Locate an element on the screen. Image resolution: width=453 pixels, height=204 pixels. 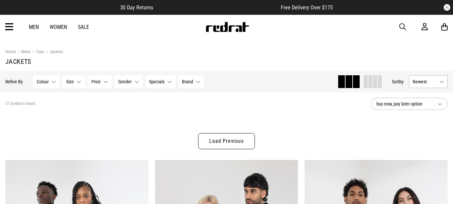
button: Newest is located at coordinates (428, 82).